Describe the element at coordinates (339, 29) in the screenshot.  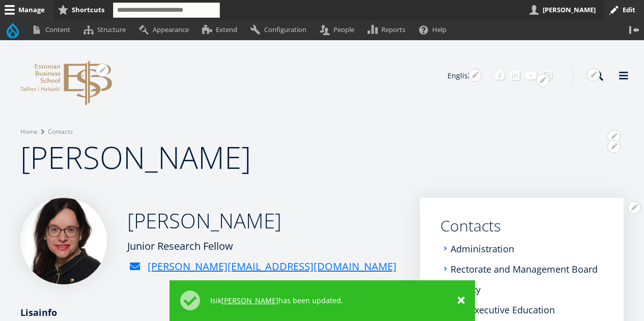
I see `a: People` at that location.